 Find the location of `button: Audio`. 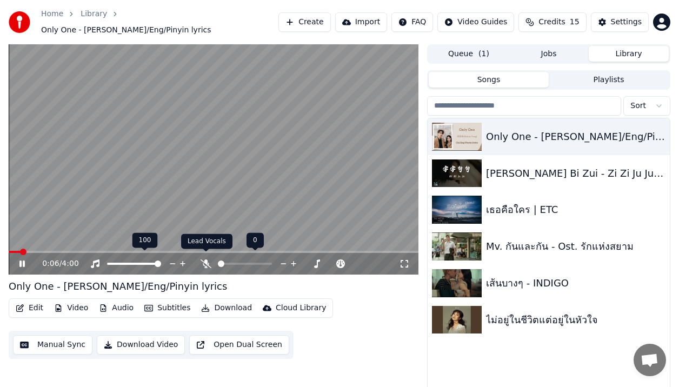

button: Audio is located at coordinates (116, 308).